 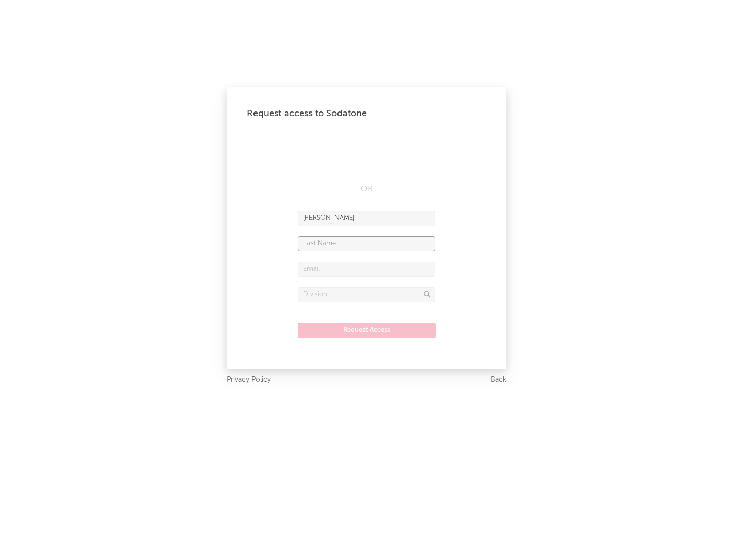 What do you see at coordinates (366, 269) in the screenshot?
I see `input: Email` at bounding box center [366, 269].